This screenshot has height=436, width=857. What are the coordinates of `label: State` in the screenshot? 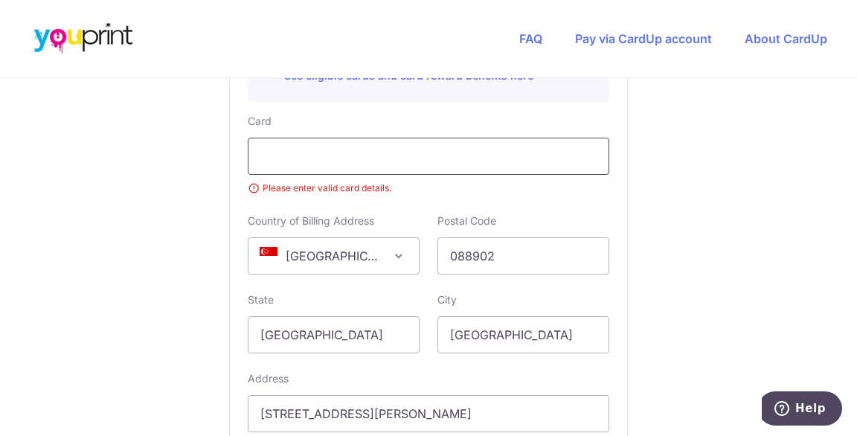 It's located at (260, 300).